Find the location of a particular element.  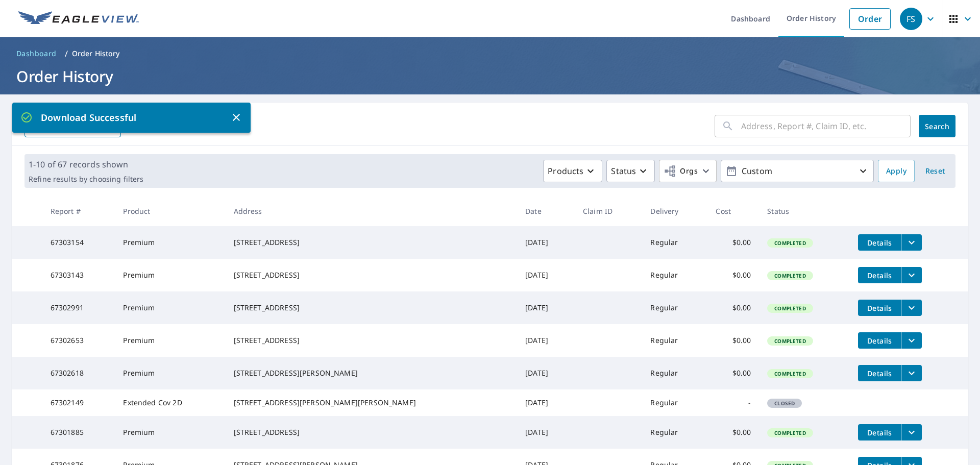

p: Download Successful is located at coordinates (125, 117).